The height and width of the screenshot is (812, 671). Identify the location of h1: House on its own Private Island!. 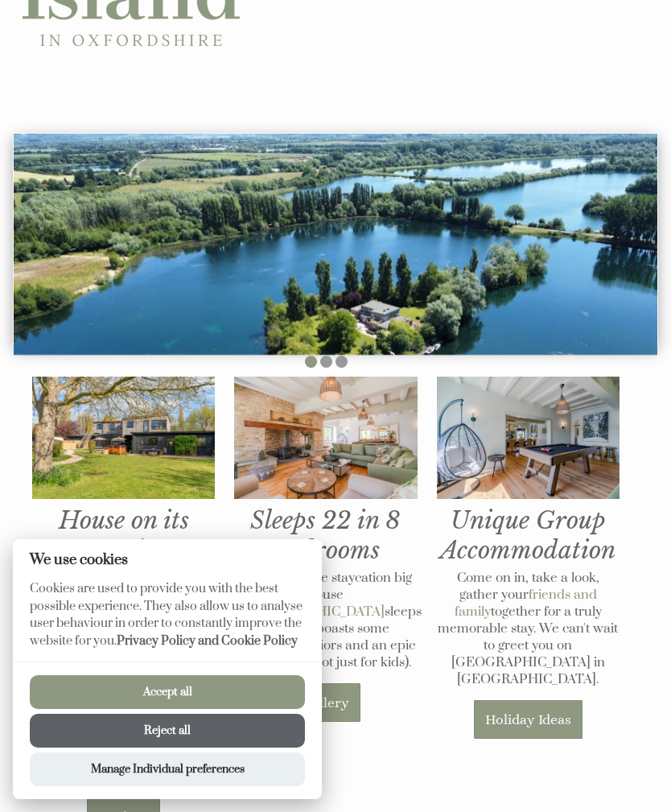
(123, 486).